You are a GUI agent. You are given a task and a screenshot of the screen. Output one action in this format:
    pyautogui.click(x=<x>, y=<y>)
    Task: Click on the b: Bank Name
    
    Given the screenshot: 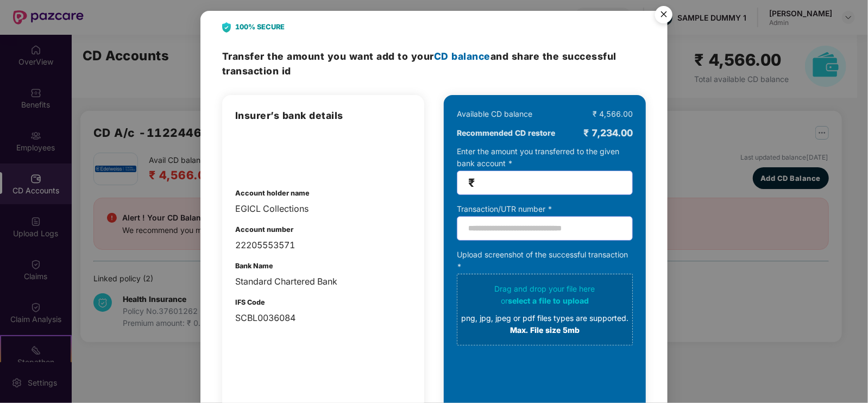 What is the action you would take?
    pyautogui.click(x=254, y=266)
    